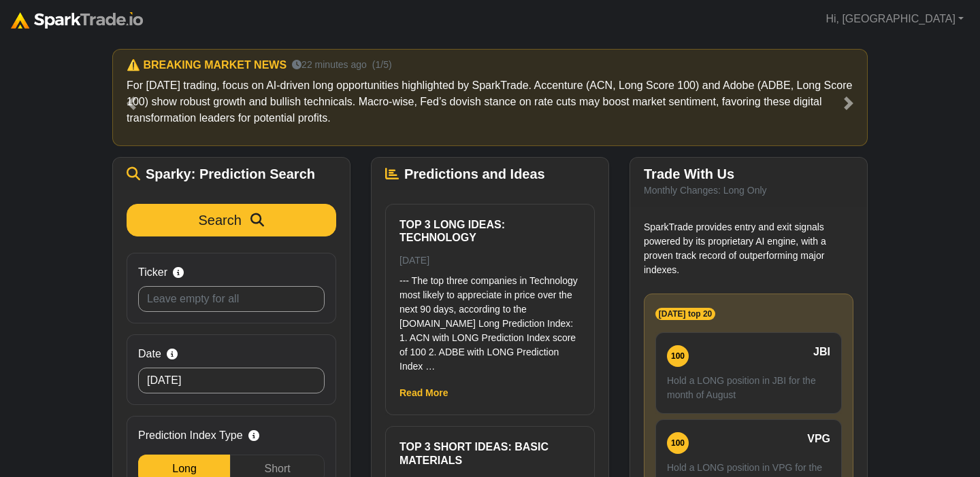 This screenshot has width=980, height=477. I want to click on small: 22 minutes ago, so click(330, 65).